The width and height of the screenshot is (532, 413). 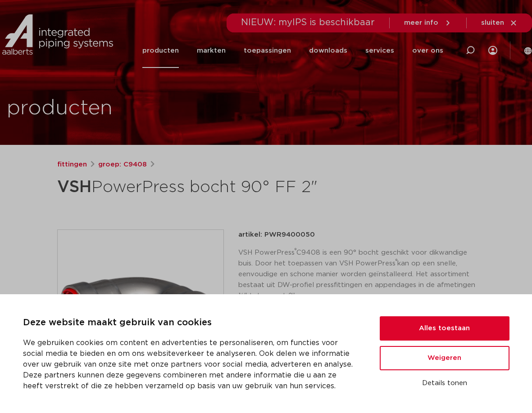 What do you see at coordinates (308, 22) in the screenshot?
I see `span: NIEUW: myIPS is beschikbaar` at bounding box center [308, 22].